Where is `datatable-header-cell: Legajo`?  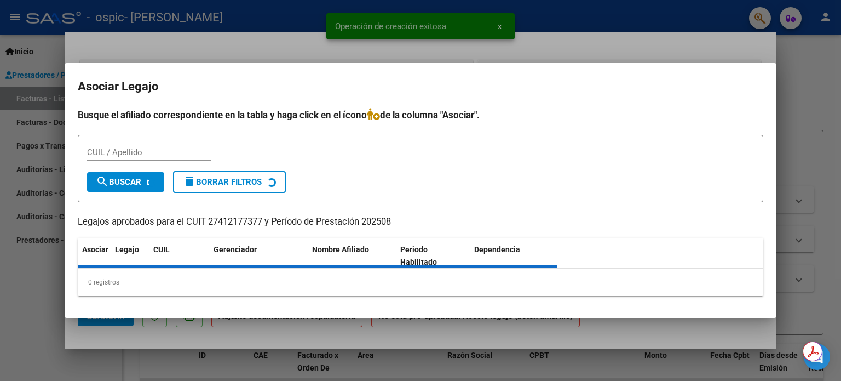
datatable-header-cell: Legajo is located at coordinates (130, 256).